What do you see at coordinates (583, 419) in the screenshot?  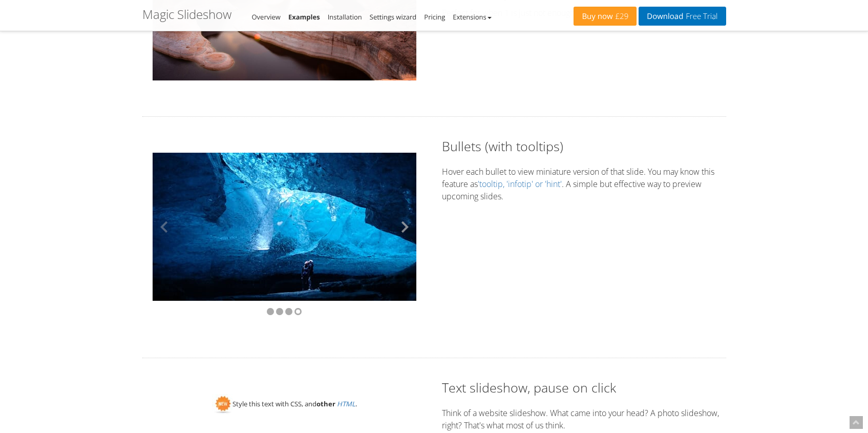 I see `p: Think of a website slideshow. What came into your head? A photo slideshow, right? That's what mos...` at bounding box center [583, 419].